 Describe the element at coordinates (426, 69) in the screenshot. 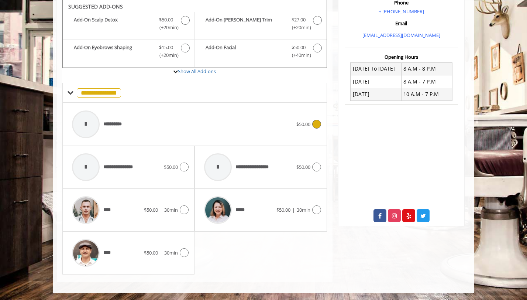

I see `td: 8 A.M - 8 P.M` at that location.